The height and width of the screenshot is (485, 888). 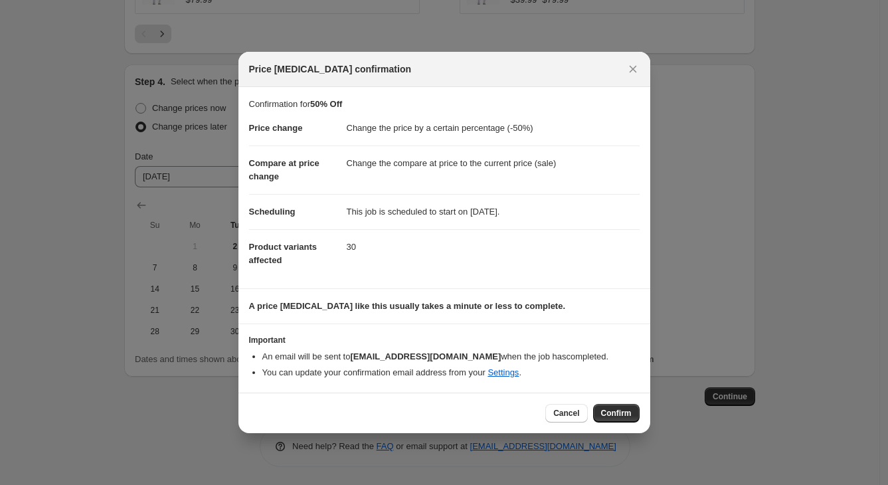 What do you see at coordinates (326, 104) in the screenshot?
I see `b: 50% Off` at bounding box center [326, 104].